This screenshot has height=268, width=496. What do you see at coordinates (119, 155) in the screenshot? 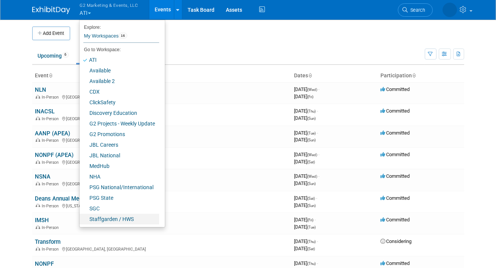
I see `a: JBL National` at bounding box center [119, 155].